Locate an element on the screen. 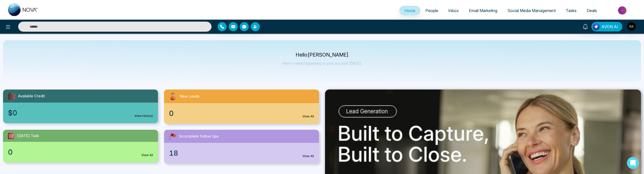 The height and width of the screenshot is (174, 644). span: Available Credit is located at coordinates (31, 96).